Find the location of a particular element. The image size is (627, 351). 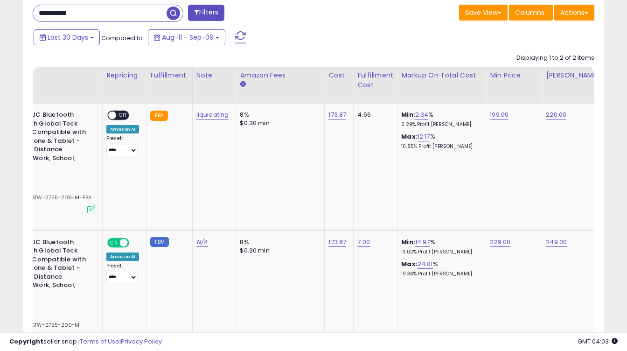

a: 12.17 is located at coordinates (424, 137).